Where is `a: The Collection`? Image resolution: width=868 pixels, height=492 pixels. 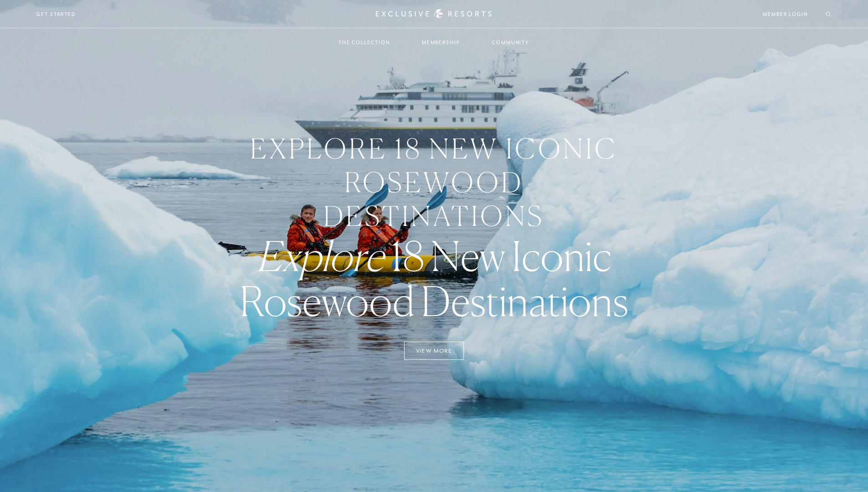 a: The Collection is located at coordinates (364, 42).